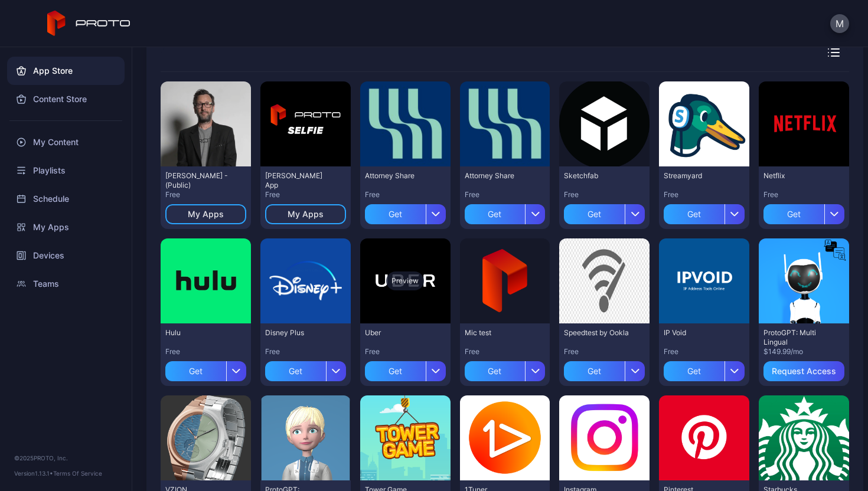 The image size is (868, 491). I want to click on div: Devices, so click(65, 255).